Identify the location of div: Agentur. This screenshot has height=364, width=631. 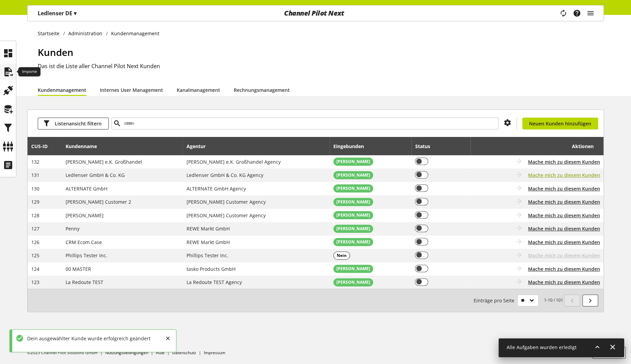
(200, 146).